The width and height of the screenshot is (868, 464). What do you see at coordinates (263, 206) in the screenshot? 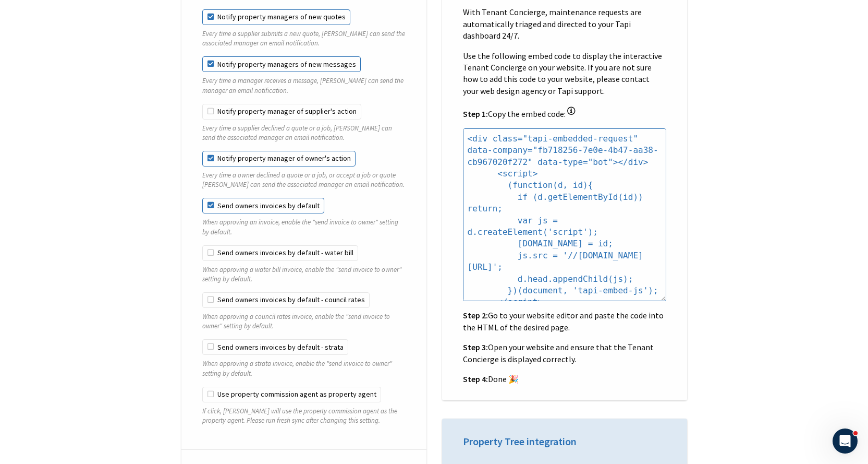
I see `label: Send owners invoices by default` at bounding box center [263, 206].